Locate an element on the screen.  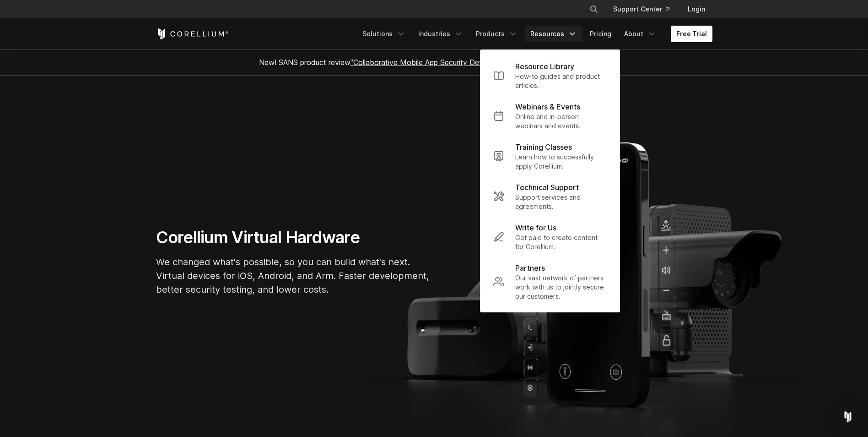
a: Write for Us Get paid to create content for Corellium. is located at coordinates (550, 237).